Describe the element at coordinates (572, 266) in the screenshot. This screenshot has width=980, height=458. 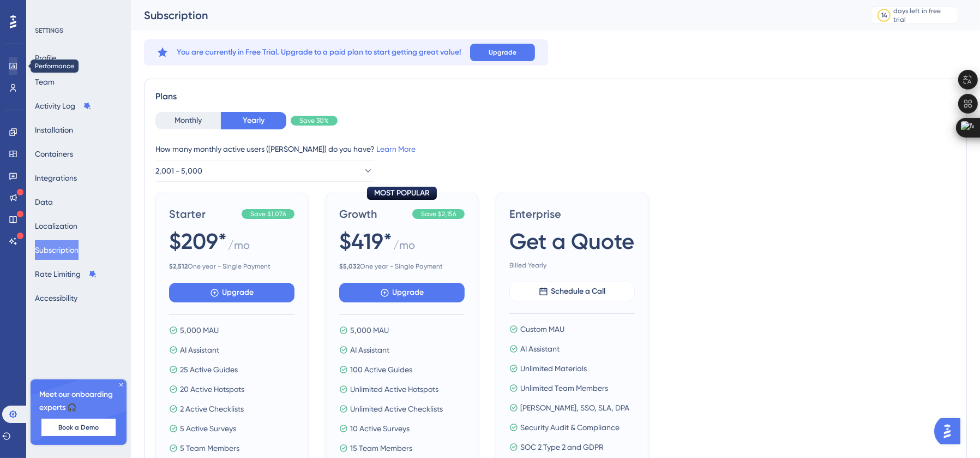
I see `span: Billed Yearly` at that location.